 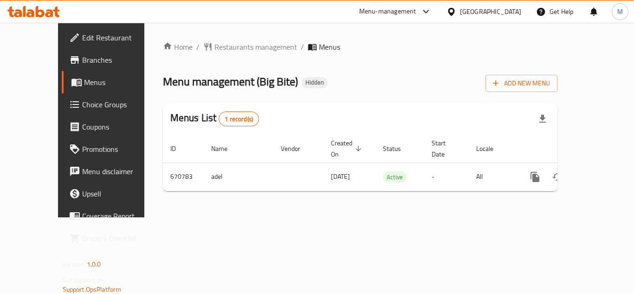 What do you see at coordinates (113, 216) in the screenshot?
I see `a: Coverage Report` at bounding box center [113, 216].